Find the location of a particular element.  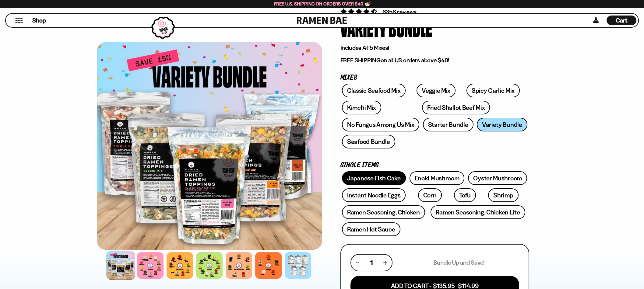

p: Includes All 5 Mixes! is located at coordinates (435, 48).